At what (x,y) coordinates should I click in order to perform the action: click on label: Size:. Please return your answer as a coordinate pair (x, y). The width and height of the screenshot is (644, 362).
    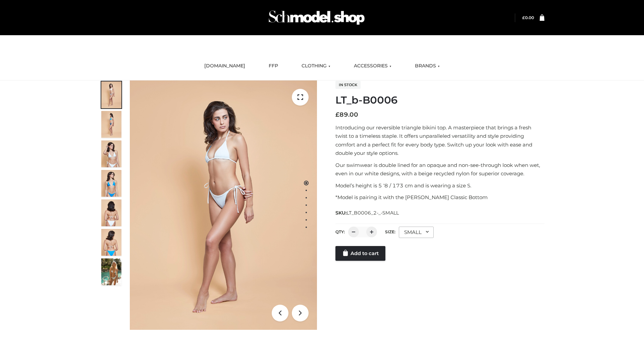
    Looking at the image, I should click on (390, 232).